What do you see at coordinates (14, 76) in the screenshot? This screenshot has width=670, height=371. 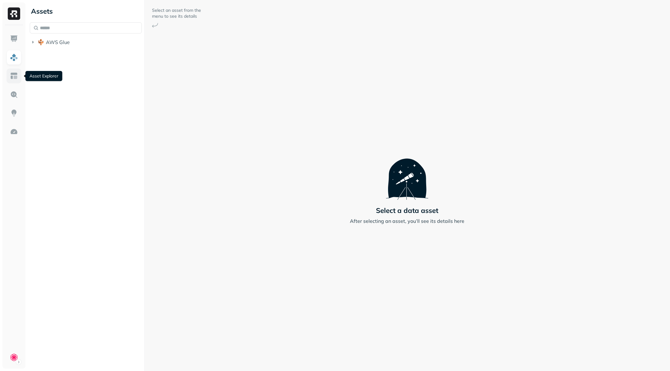 I see `img: Asset Explorer` at bounding box center [14, 76].